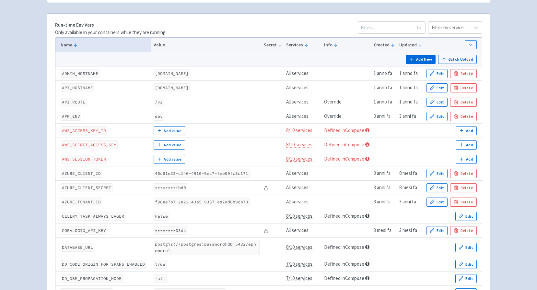  I want to click on code: DATABASE_URL, so click(77, 247).